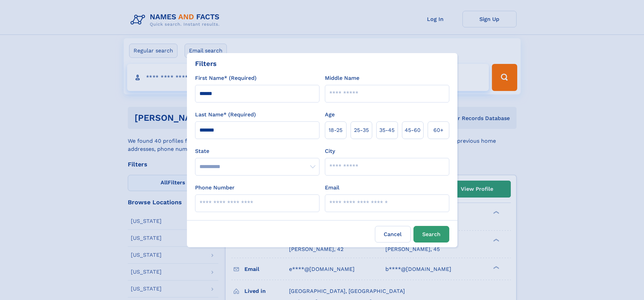 The width and height of the screenshot is (644, 300). I want to click on label: Email, so click(332, 188).